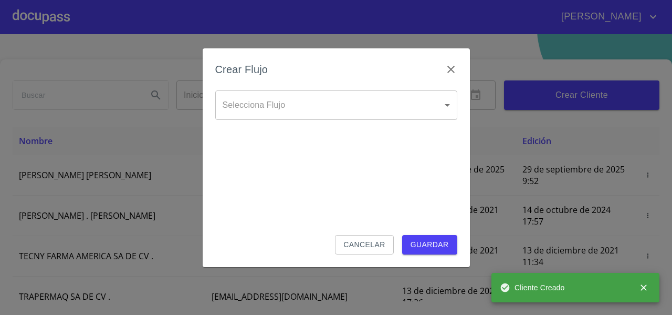  I want to click on button: Guardar, so click(430, 244).